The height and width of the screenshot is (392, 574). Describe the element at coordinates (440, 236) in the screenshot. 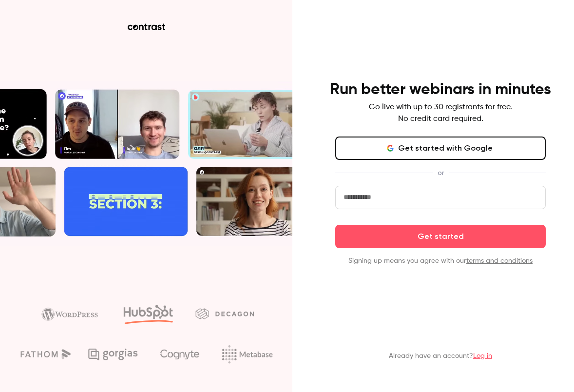

I see `button: Get started` at that location.